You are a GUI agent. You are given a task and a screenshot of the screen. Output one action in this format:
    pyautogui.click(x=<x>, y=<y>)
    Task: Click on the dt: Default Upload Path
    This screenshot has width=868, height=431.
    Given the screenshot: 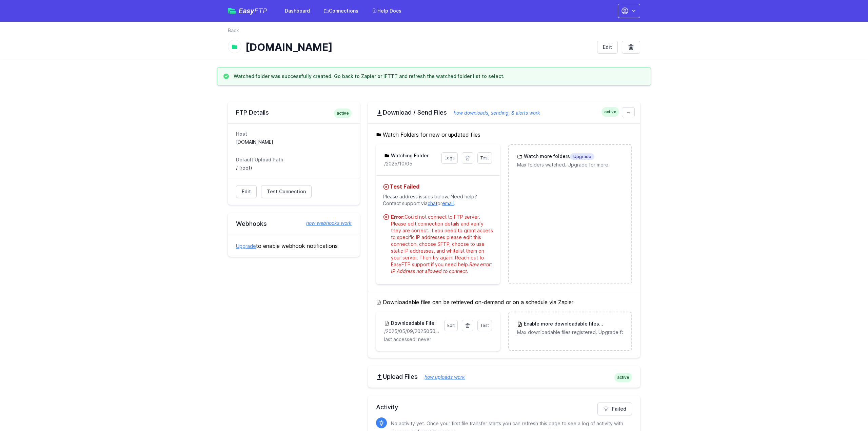 What is the action you would take?
    pyautogui.click(x=294, y=160)
    